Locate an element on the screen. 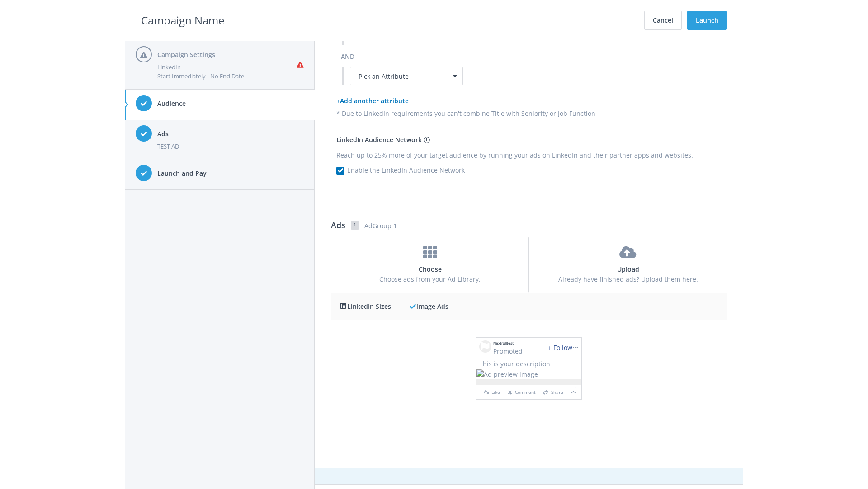 This screenshot has width=868, height=489. span: Promoted is located at coordinates (508, 351).